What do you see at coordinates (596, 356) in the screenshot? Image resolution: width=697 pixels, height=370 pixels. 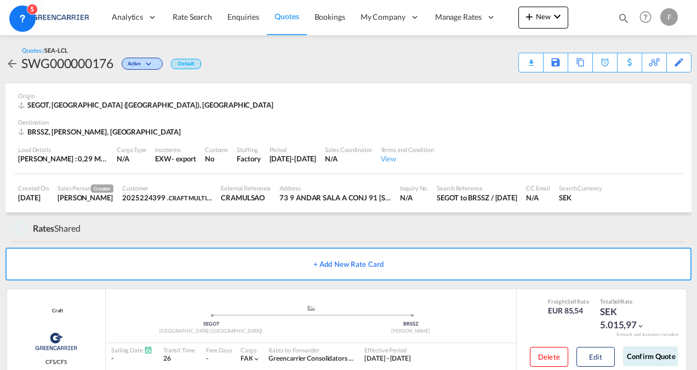 I see `button: Edit` at bounding box center [596, 356].